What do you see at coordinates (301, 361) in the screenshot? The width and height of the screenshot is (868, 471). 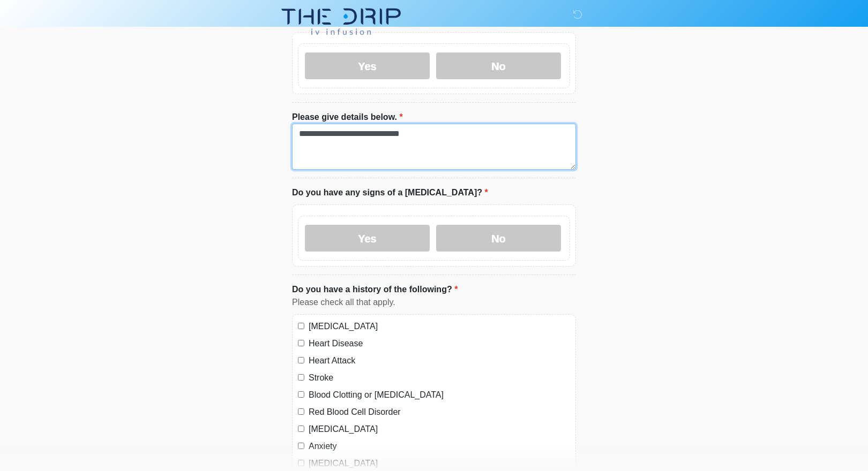 I see `input: Heart Attack` at bounding box center [301, 361].